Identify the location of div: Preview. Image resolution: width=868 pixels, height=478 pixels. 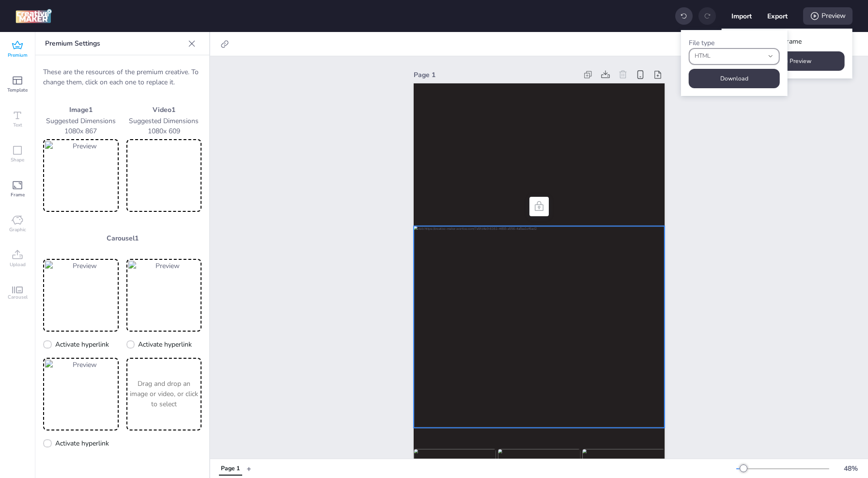
(828, 16).